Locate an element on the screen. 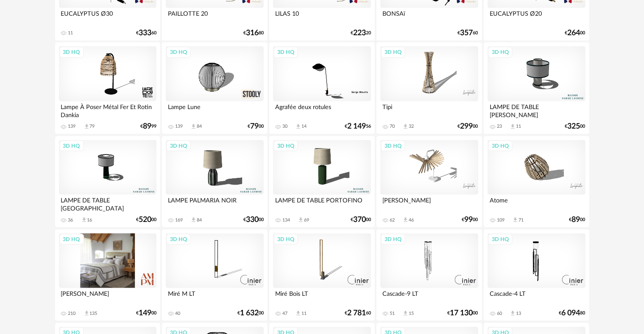  div: LAMPE DE TABLE PORTOFINO is located at coordinates (322, 203).